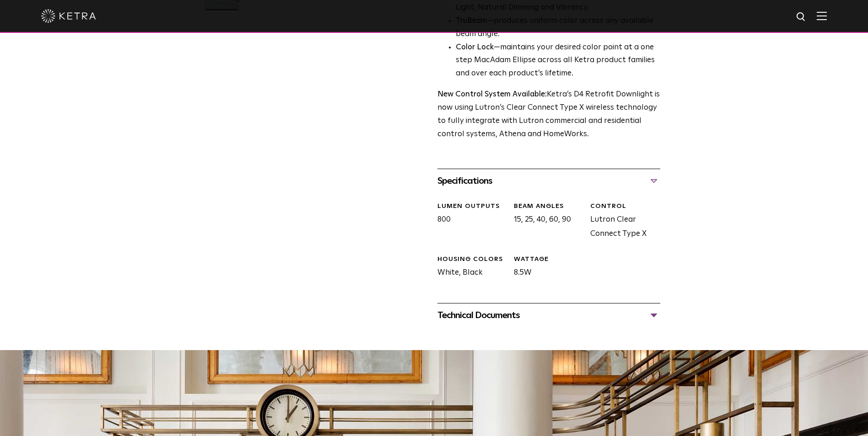 This screenshot has width=868, height=436. What do you see at coordinates (549, 207) in the screenshot?
I see `div: Beam Angles` at bounding box center [549, 207].